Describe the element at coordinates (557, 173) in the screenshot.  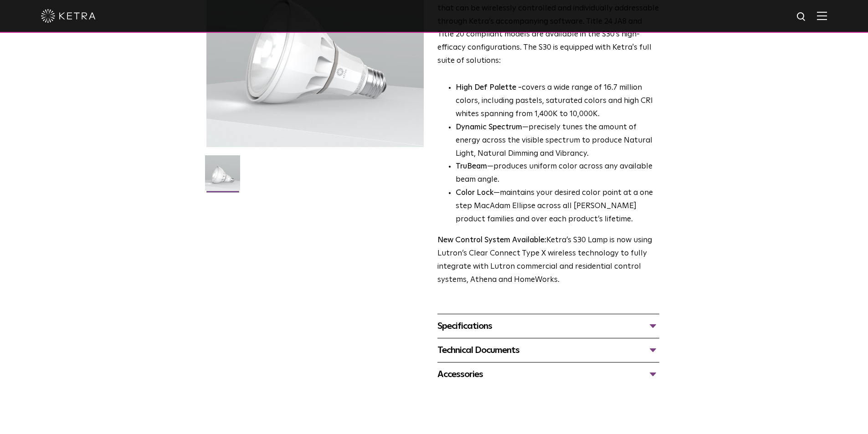
I see `li: —produces uniform color across any available beam angle.` at that location.